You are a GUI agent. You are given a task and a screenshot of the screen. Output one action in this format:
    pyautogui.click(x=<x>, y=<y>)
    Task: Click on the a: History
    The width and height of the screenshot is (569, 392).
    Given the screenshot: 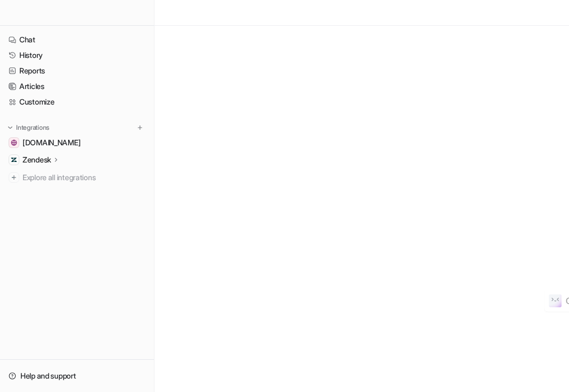 What is the action you would take?
    pyautogui.click(x=77, y=55)
    